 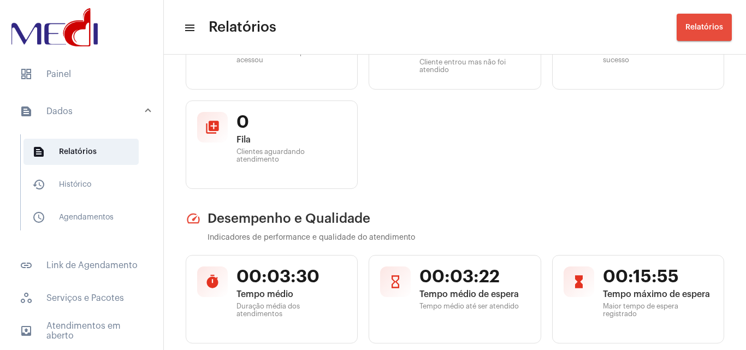 I want to click on h2: Desempenho e Qualidade, so click(x=455, y=218).